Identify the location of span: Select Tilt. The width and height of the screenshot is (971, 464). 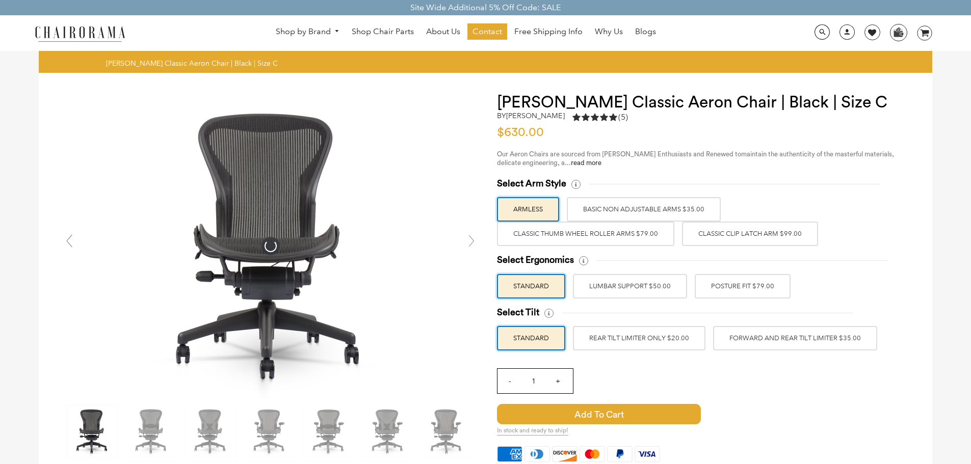
(518, 312).